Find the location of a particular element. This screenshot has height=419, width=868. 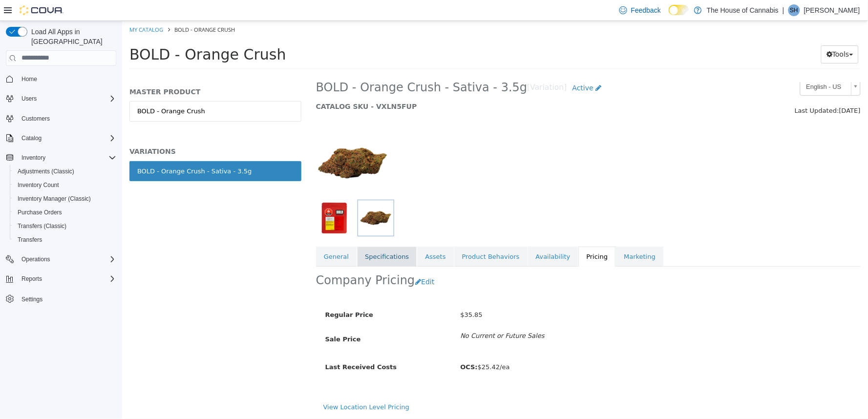

a: Settings is located at coordinates (32, 299).